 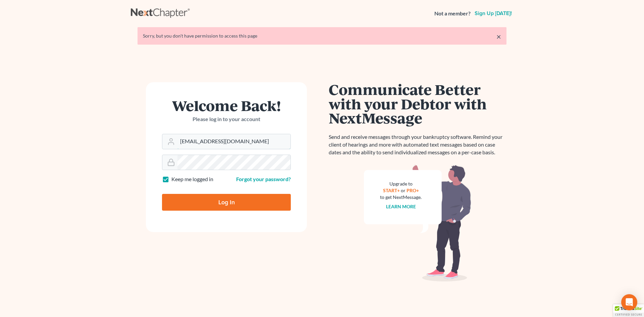 What do you see at coordinates (417, 144) in the screenshot?
I see `p: Send and receive messages through your bankruptcy software. Remind your client of hearings and mo...` at bounding box center [417, 144].